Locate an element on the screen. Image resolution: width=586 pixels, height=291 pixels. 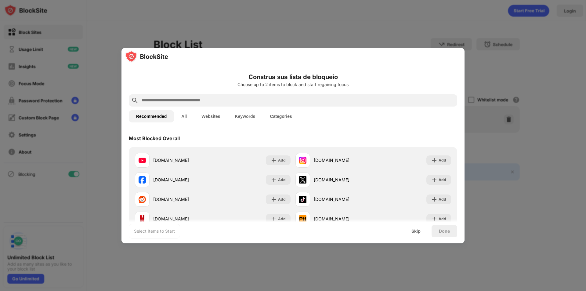
div: Done is located at coordinates (444, 231).